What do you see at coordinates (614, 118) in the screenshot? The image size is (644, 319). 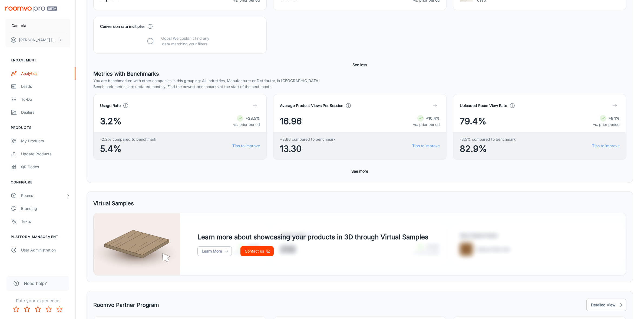 I see `strong: +8.1%` at bounding box center [614, 118].